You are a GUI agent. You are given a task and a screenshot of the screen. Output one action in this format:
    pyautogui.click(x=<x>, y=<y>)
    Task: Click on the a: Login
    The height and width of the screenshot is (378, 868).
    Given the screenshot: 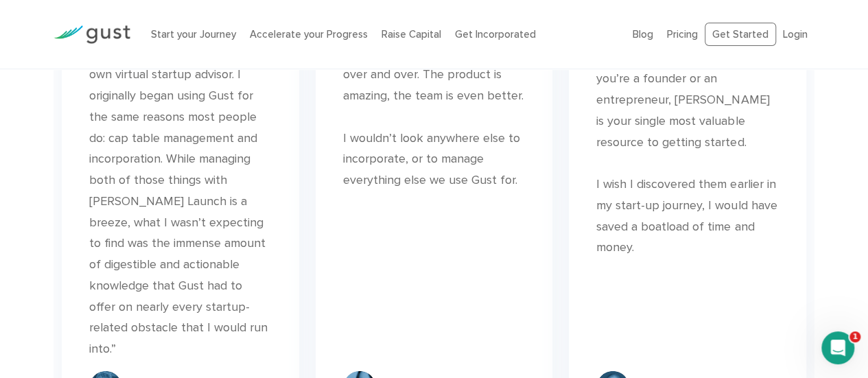 What is the action you would take?
    pyautogui.click(x=795, y=35)
    